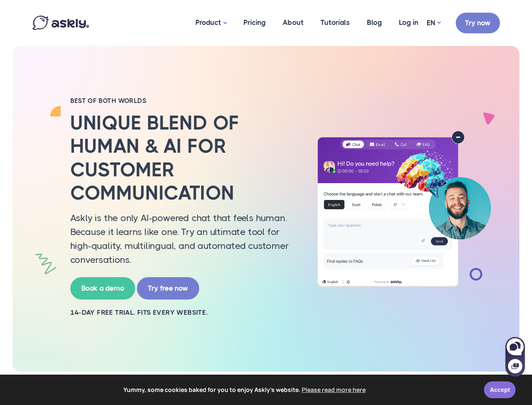 This screenshot has width=532, height=405. Describe the element at coordinates (408, 22) in the screenshot. I see `a: Log in` at that location.